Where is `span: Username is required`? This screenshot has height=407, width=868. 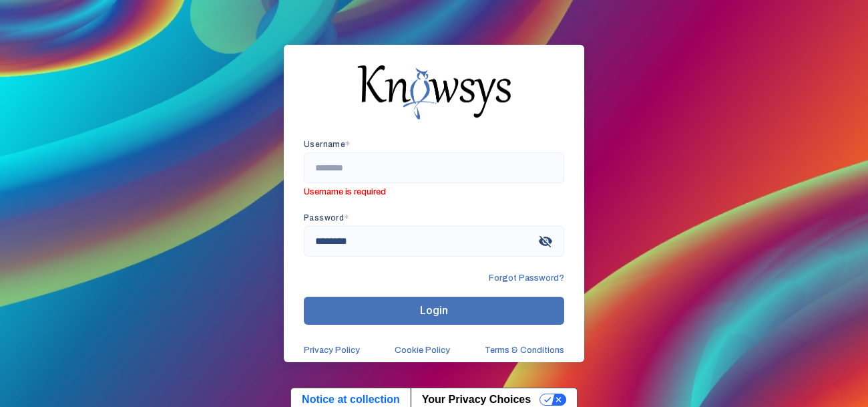 span: Username is required is located at coordinates (434, 190).